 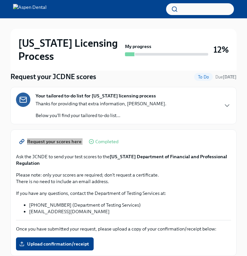 I want to click on label: Upload confirmation/receipt, so click(x=55, y=244).